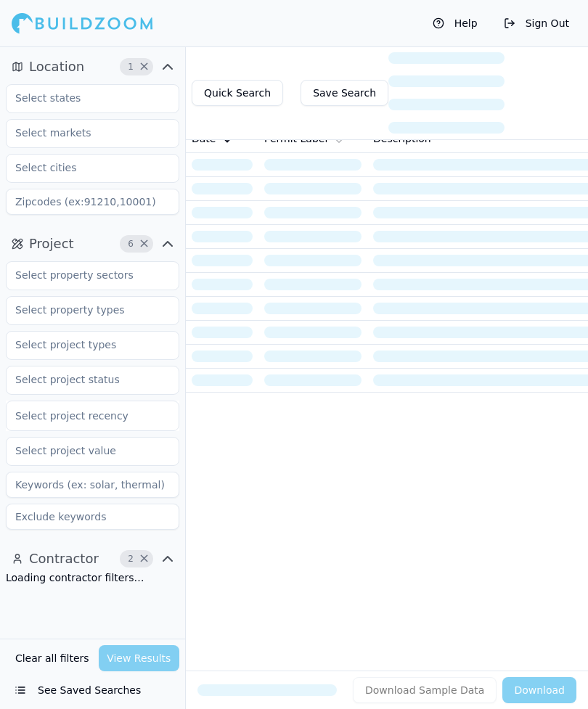  Describe the element at coordinates (84, 275) in the screenshot. I see `input: Select property sectors` at that location.